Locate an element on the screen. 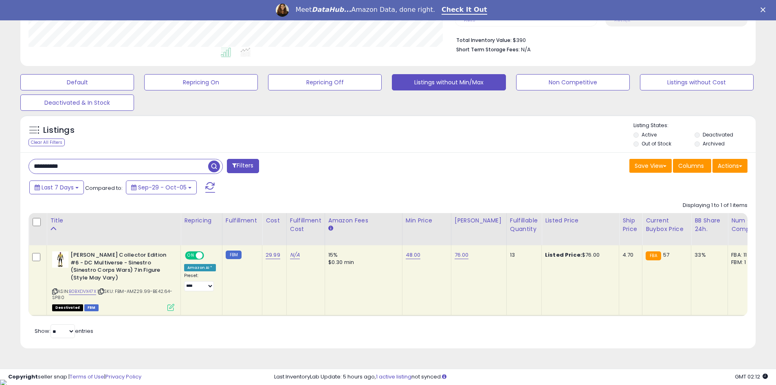  div: Repricing is located at coordinates (201, 220).